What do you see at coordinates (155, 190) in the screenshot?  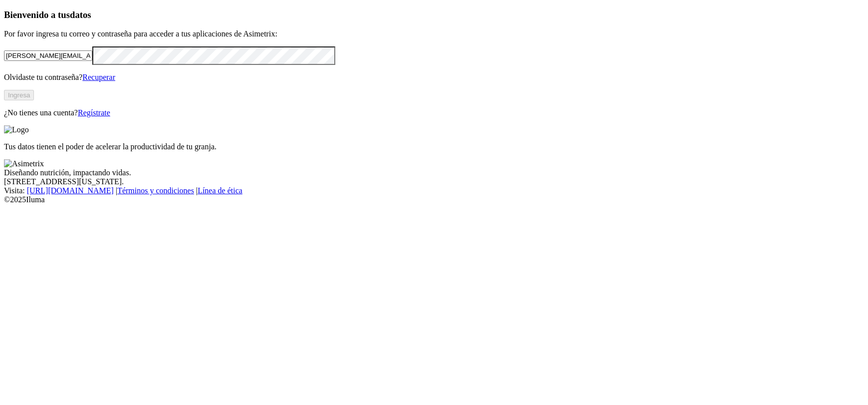 I see `a: Términos y condiciones` at bounding box center [155, 190].